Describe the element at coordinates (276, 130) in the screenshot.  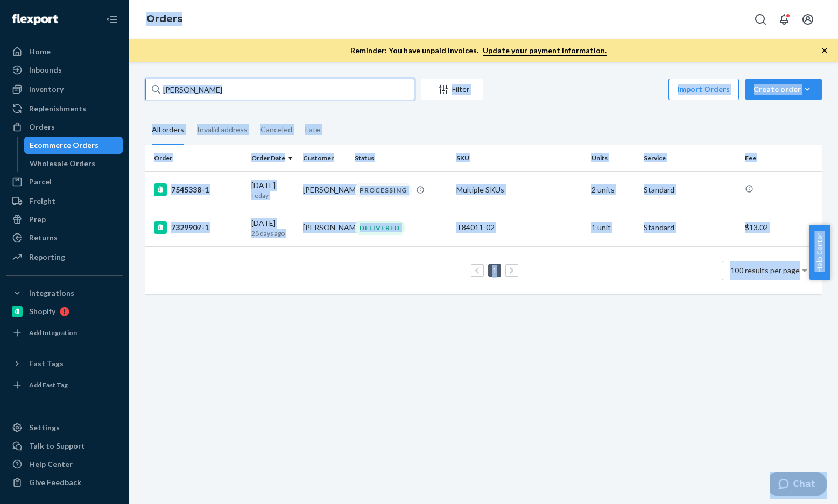
I see `div: Canceled` at that location.